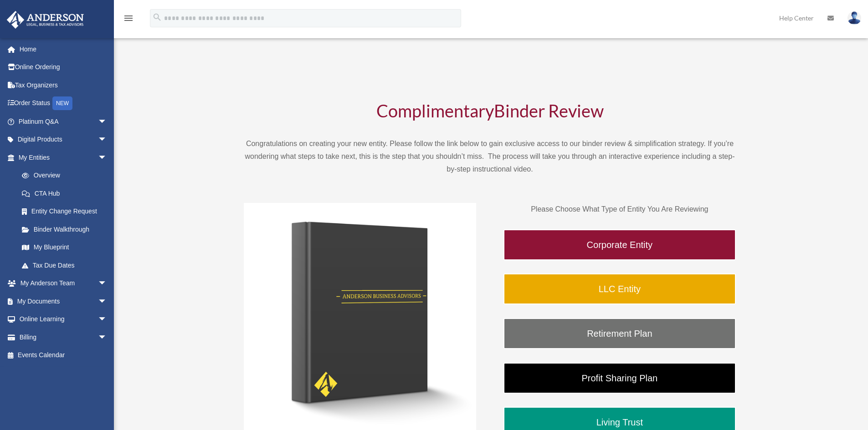 This screenshot has width=868, height=430. I want to click on a: My Blueprint, so click(67, 248).